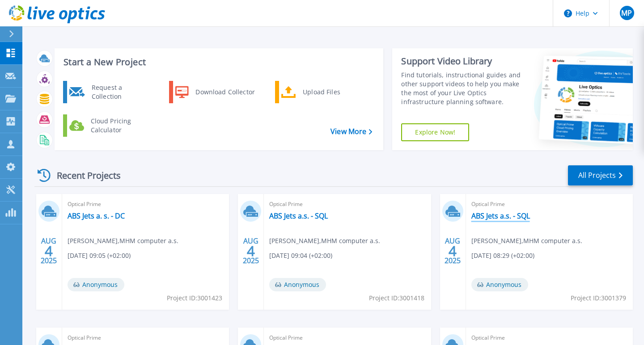  I want to click on div: Support Video Library, so click(461, 61).